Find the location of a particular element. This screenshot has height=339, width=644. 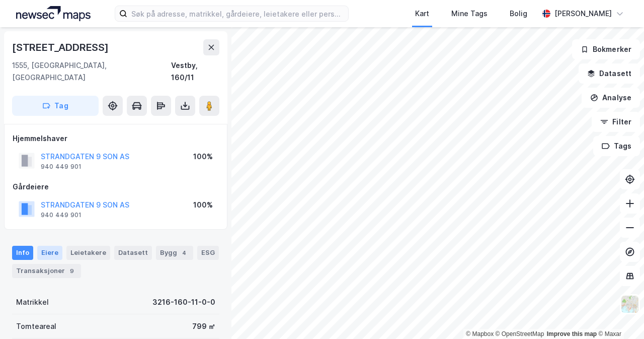

div: Transaksjoner is located at coordinates (46, 271).